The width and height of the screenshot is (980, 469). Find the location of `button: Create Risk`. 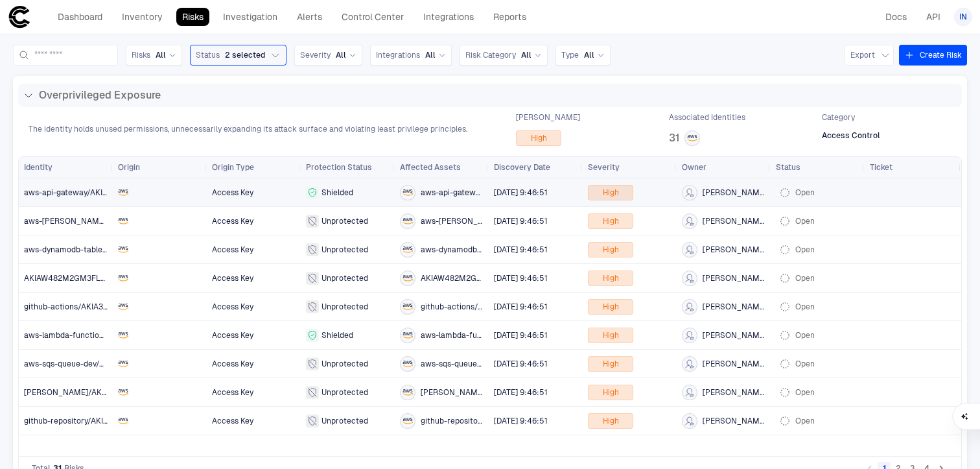

button: Create Risk is located at coordinates (933, 55).